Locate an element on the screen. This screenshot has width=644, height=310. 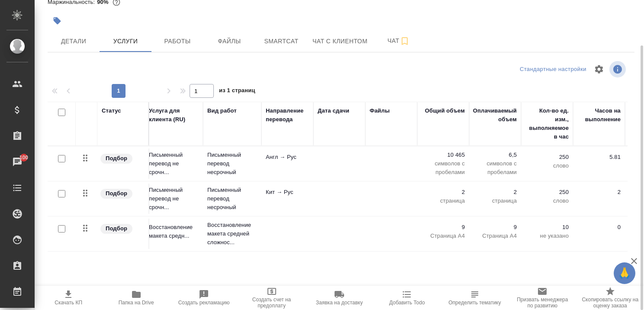
div: split button is located at coordinates (553, 69).